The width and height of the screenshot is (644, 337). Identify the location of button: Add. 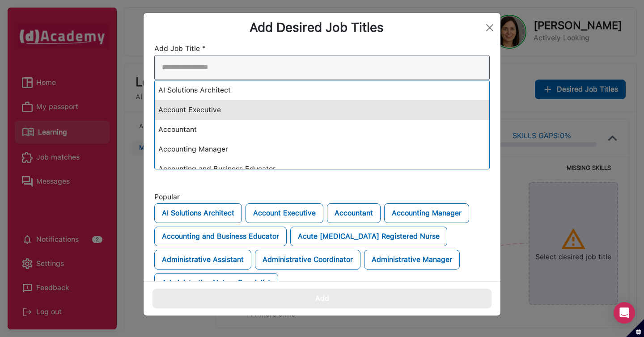
(322, 298).